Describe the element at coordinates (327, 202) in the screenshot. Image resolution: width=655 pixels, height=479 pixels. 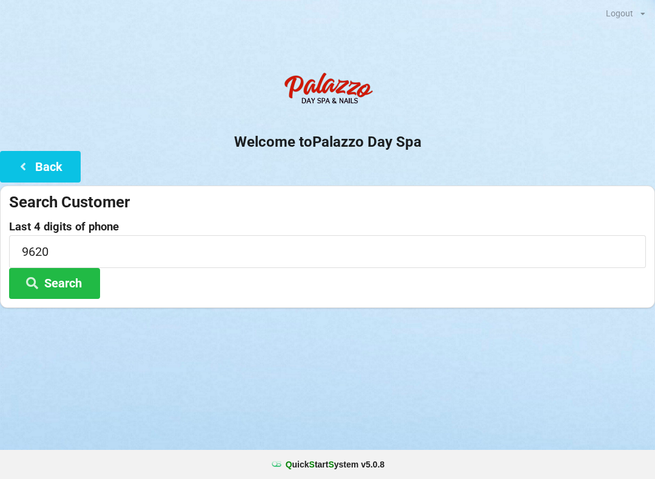
I see `div: Search Customer` at that location.